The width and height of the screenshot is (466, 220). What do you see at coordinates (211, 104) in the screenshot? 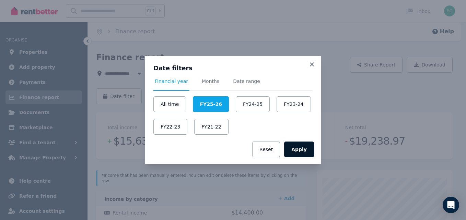
I see `button: FY25-26` at bounding box center [211, 104].